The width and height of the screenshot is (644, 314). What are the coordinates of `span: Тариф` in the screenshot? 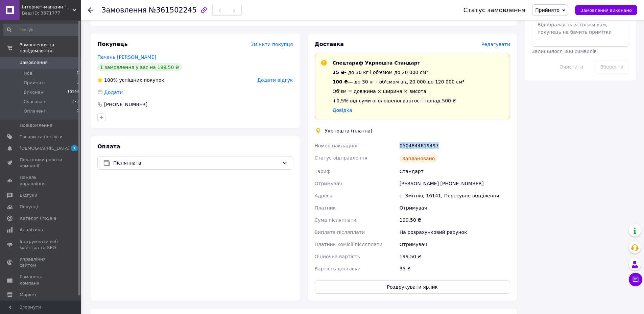 It's located at (323, 171).